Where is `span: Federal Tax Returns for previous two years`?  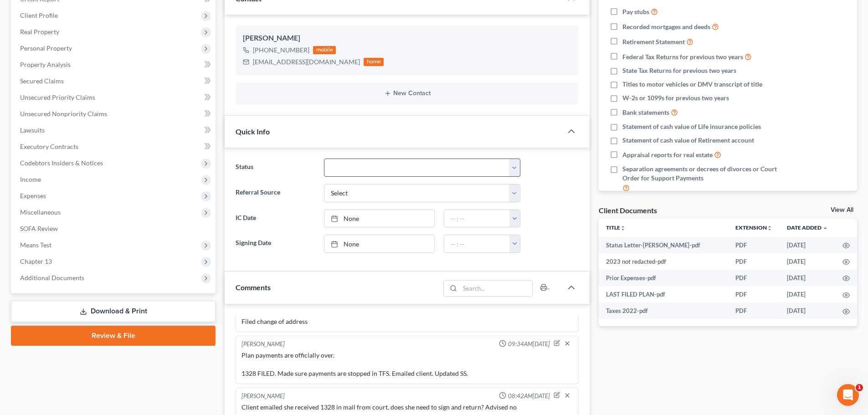 span: Federal Tax Returns for previous two years is located at coordinates (683, 57).